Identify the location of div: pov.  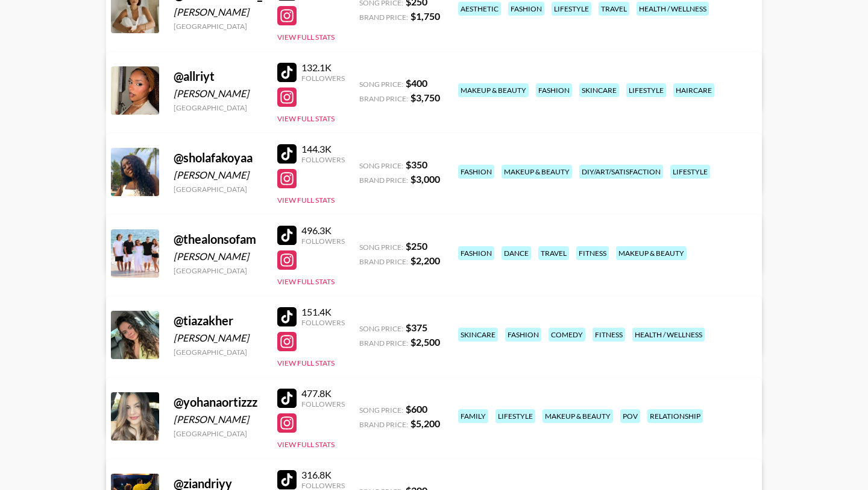
(630, 416).